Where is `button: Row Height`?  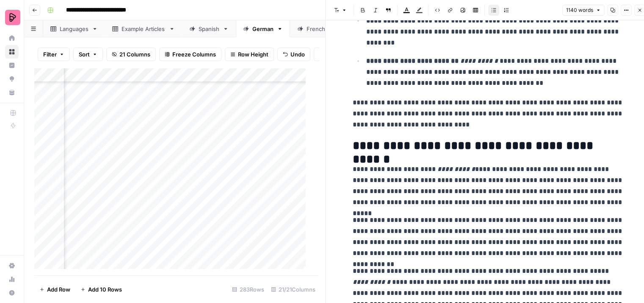 button: Row Height is located at coordinates (249, 55).